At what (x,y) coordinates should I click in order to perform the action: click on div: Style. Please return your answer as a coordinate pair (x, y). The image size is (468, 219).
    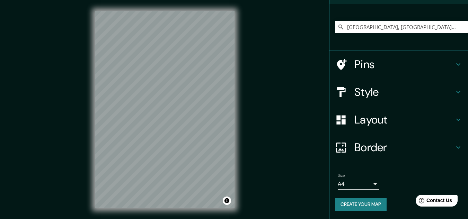
    Looking at the image, I should click on (399, 92).